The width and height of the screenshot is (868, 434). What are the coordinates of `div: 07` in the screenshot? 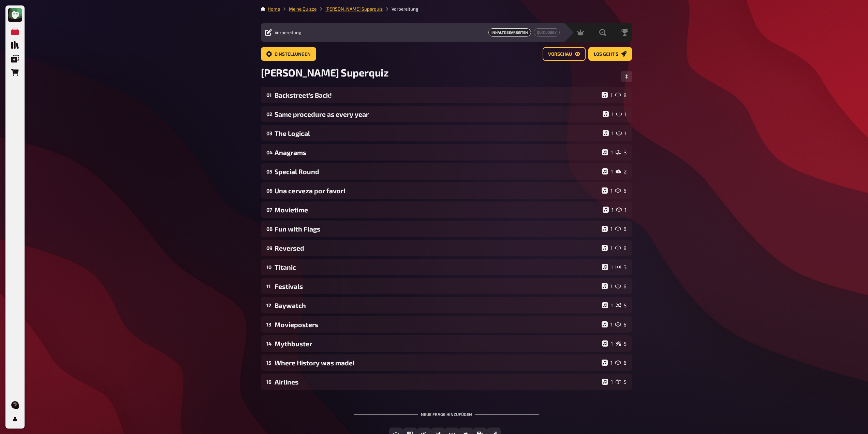 It's located at (269, 209).